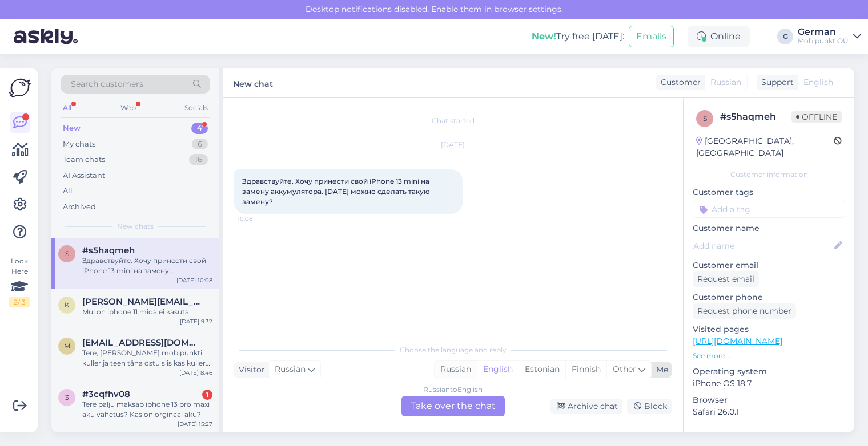 The height and width of the screenshot is (446, 868). I want to click on div: Block, so click(650, 407).